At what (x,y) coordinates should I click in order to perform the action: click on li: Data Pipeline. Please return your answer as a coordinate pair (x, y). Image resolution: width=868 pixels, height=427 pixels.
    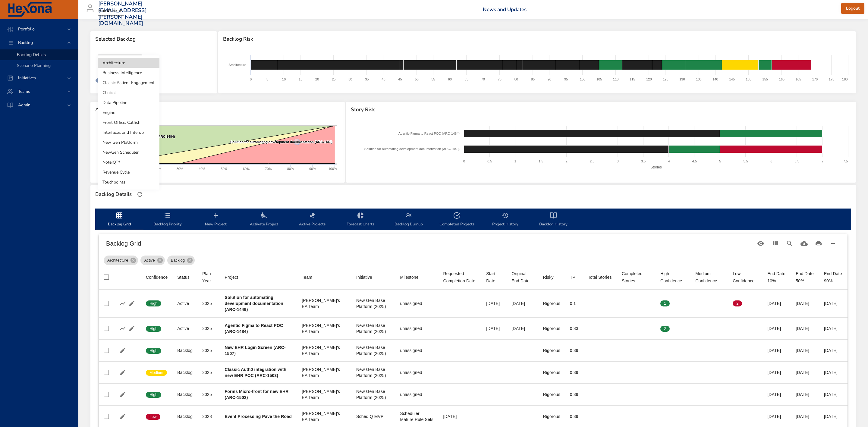
    Looking at the image, I should click on (128, 103).